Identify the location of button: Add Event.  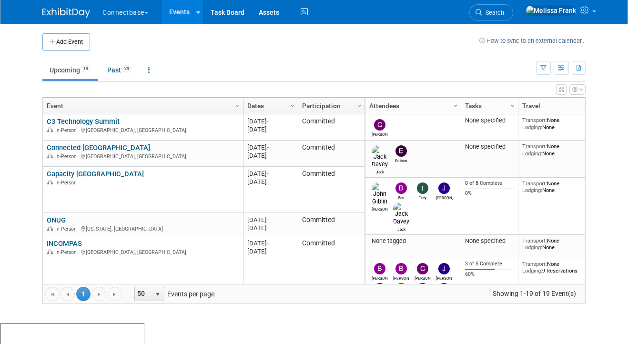
(66, 42).